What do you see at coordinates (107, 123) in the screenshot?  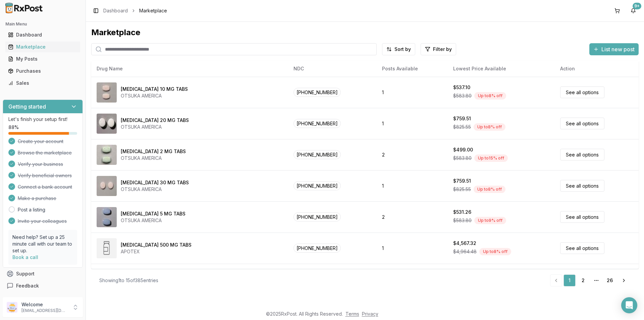 I see `img: Abilify 20 MG TABS` at bounding box center [107, 123].